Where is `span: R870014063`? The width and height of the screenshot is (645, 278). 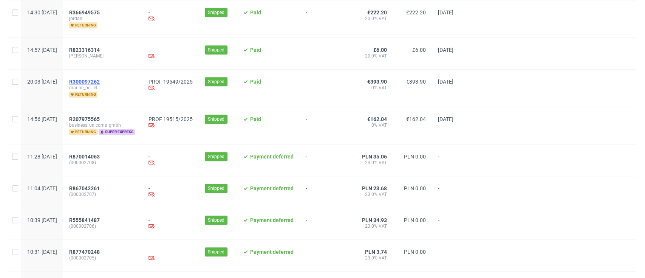 span: R870014063 is located at coordinates (84, 156).